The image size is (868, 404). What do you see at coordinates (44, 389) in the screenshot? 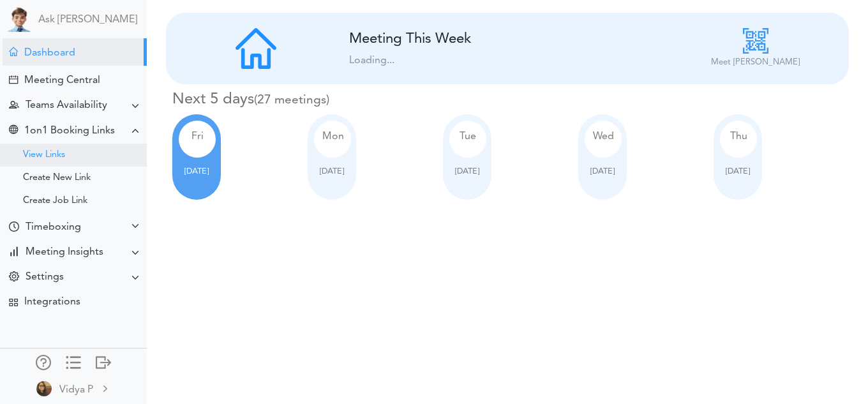
I see `img: 2Q==` at bounding box center [44, 389].